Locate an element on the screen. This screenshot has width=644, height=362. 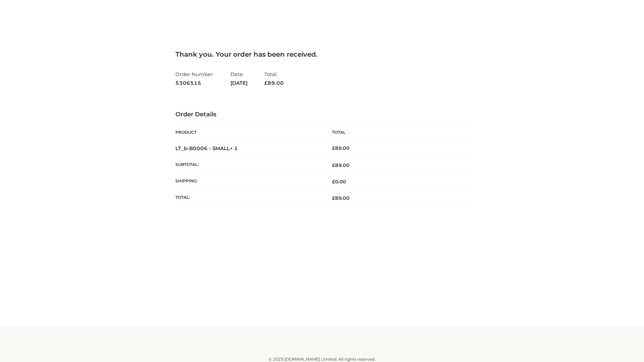
li: Total: is located at coordinates (274, 79).